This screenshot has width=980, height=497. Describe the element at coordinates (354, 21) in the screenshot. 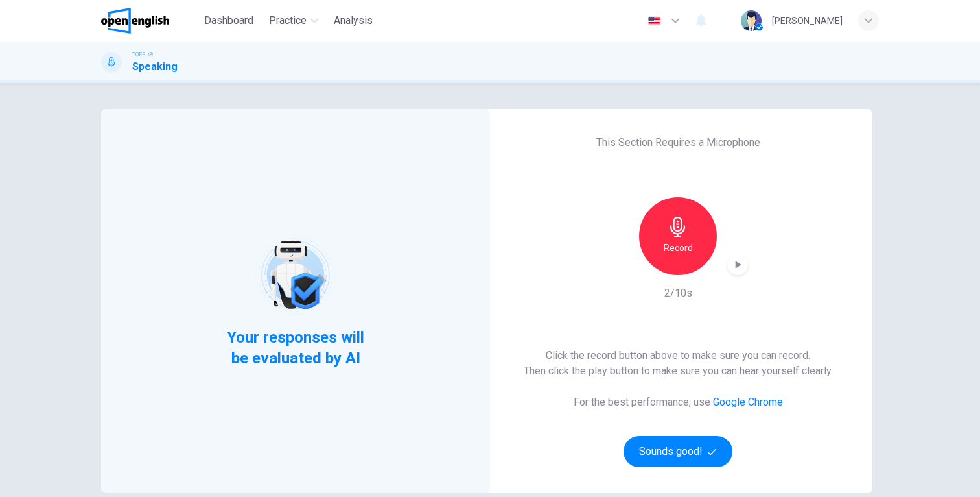

I see `a: Analysis` at that location.